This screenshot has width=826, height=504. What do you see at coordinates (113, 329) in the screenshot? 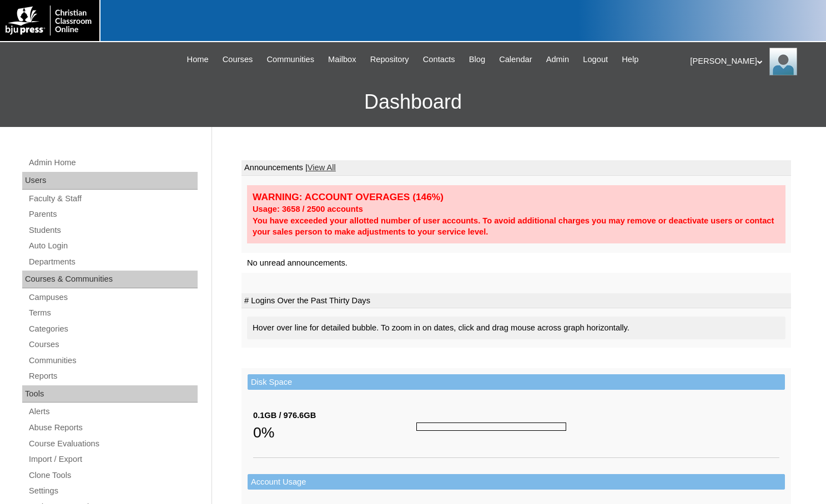
I see `a: Categories` at bounding box center [113, 329].